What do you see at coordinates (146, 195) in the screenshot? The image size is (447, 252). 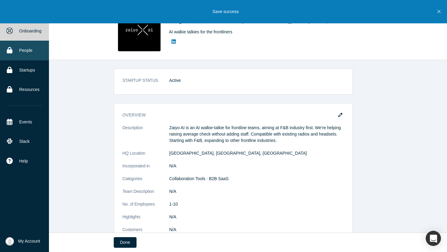 I see `dt: Team Description` at bounding box center [146, 195].